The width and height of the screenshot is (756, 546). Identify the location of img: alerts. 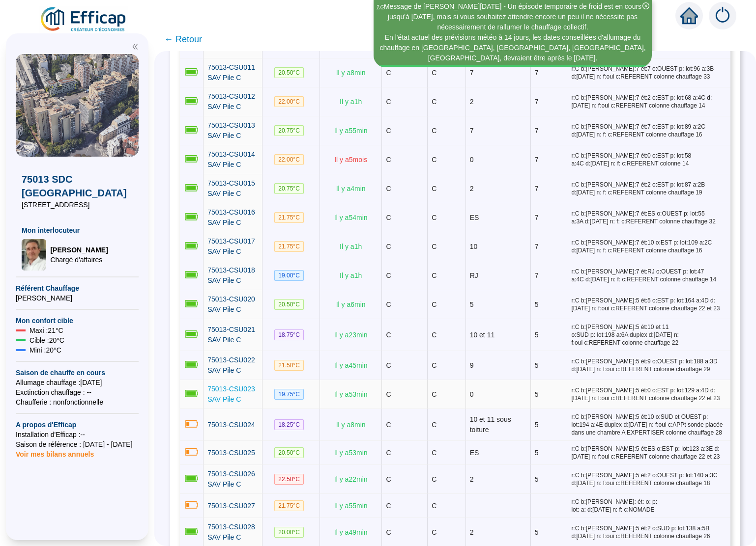
(723, 16).